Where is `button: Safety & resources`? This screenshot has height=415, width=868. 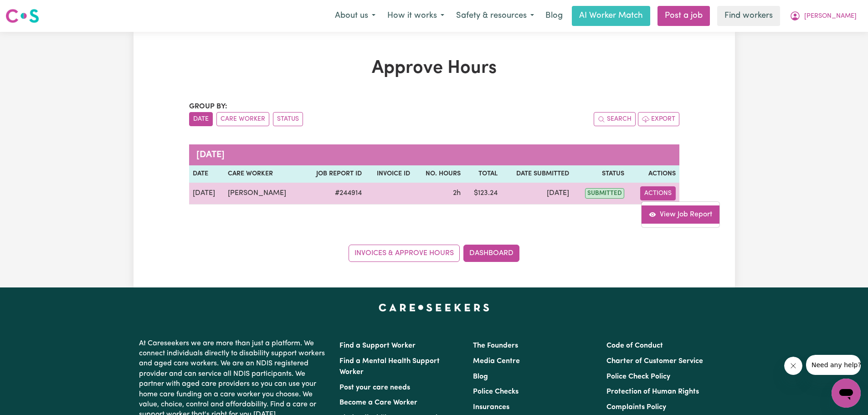 button: Safety & resources is located at coordinates (495, 16).